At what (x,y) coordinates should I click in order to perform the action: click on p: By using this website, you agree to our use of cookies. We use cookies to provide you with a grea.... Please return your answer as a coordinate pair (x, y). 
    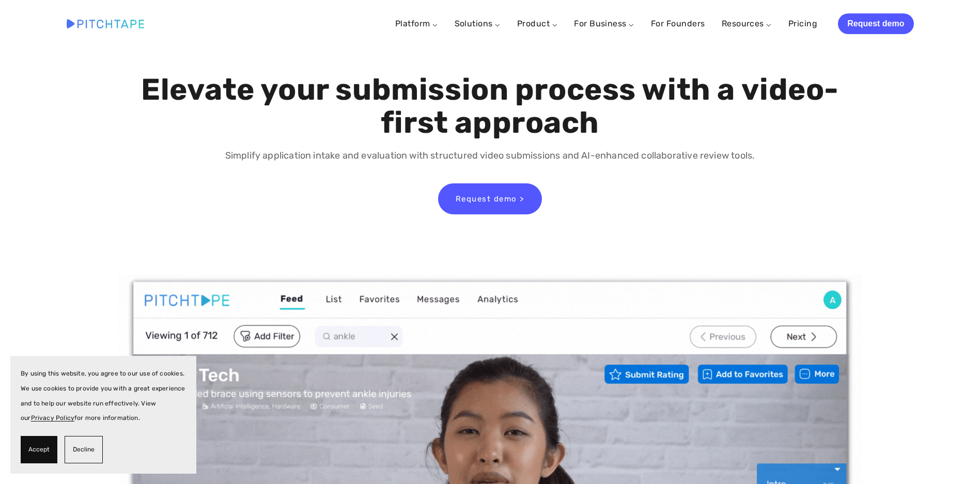
    Looking at the image, I should click on (104, 396).